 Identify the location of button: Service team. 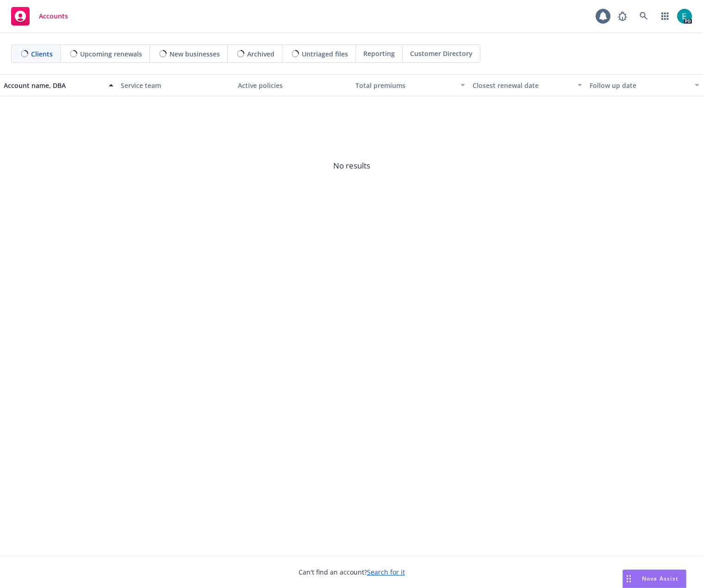
(175, 85).